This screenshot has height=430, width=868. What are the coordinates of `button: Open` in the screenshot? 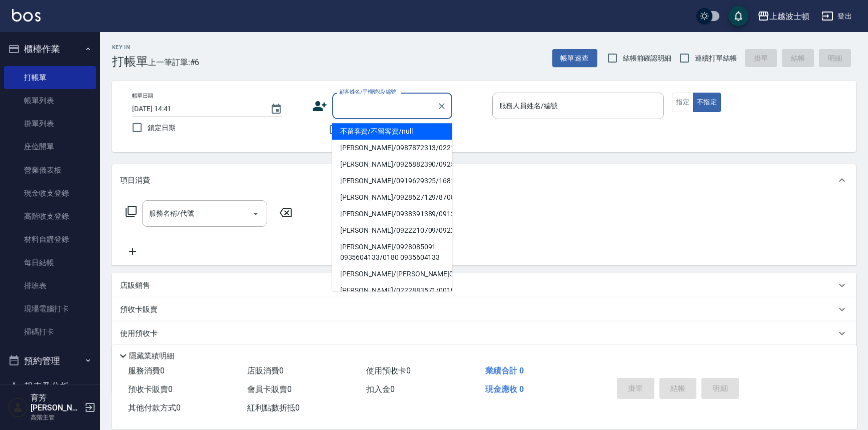 It's located at (256, 213).